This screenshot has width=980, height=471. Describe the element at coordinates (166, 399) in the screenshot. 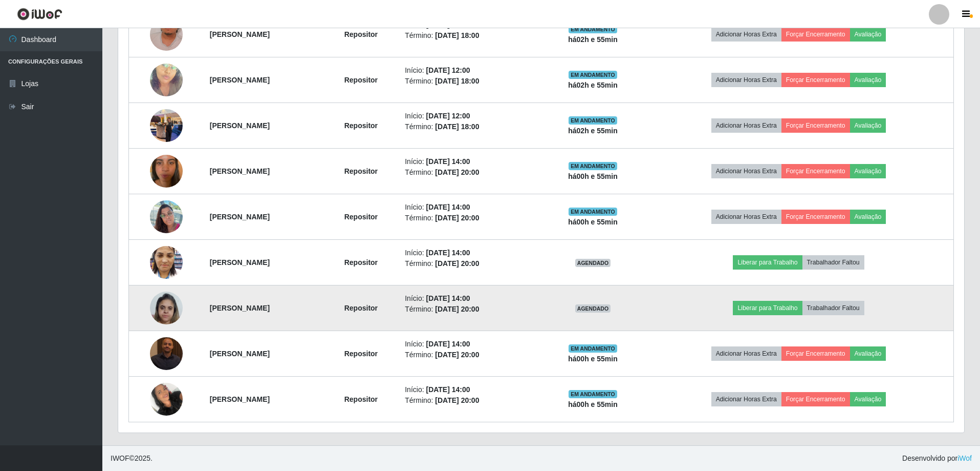

I see `img: 1757367806458.jpeg` at that location.